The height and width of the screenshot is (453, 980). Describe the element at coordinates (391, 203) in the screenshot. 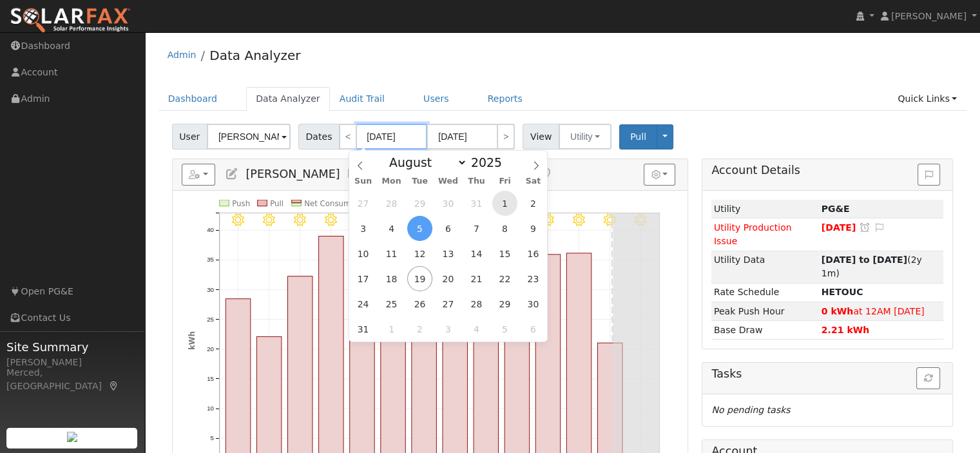

I see `span: July 28, 2025` at that location.